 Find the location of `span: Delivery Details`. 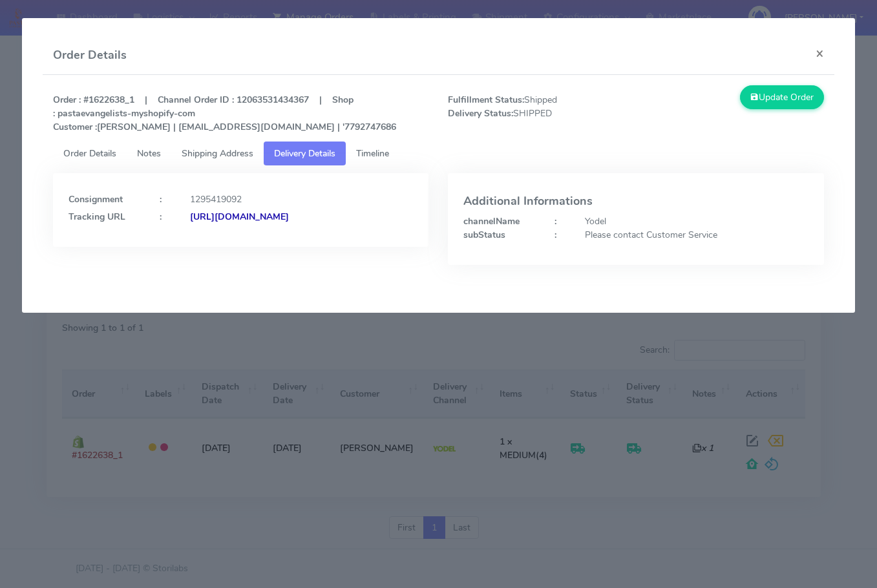

span: Delivery Details is located at coordinates (305, 153).